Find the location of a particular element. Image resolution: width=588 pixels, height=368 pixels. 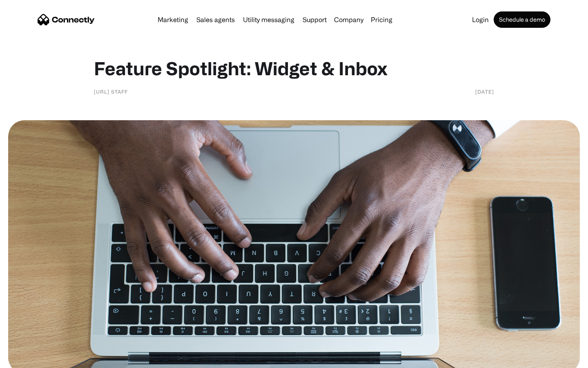

div: Company is located at coordinates (349, 20).